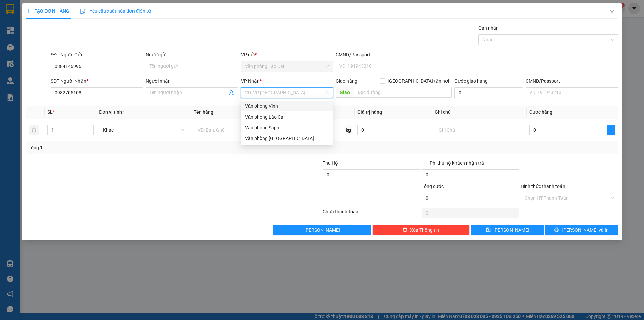 Image resolution: width=644 pixels, height=320 pixels. Describe the element at coordinates (48, 11) in the screenshot. I see `span: TẠO ĐƠN HÀNG` at that location.